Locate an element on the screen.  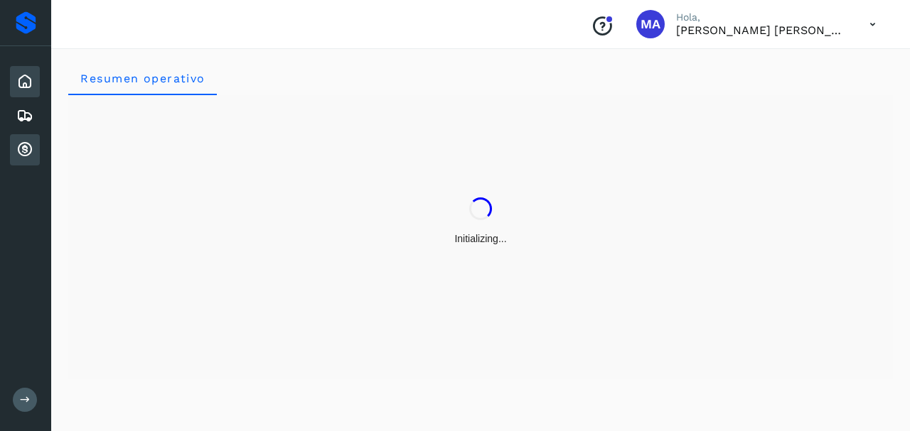
span: Resumen operativo is located at coordinates (142, 78).